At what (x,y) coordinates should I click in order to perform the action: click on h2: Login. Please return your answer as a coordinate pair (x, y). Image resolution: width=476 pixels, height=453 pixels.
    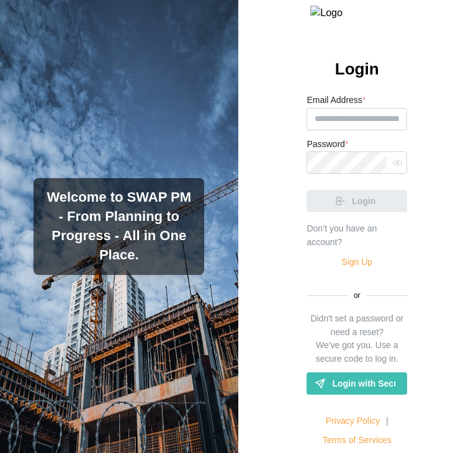
    Looking at the image, I should click on (357, 69).